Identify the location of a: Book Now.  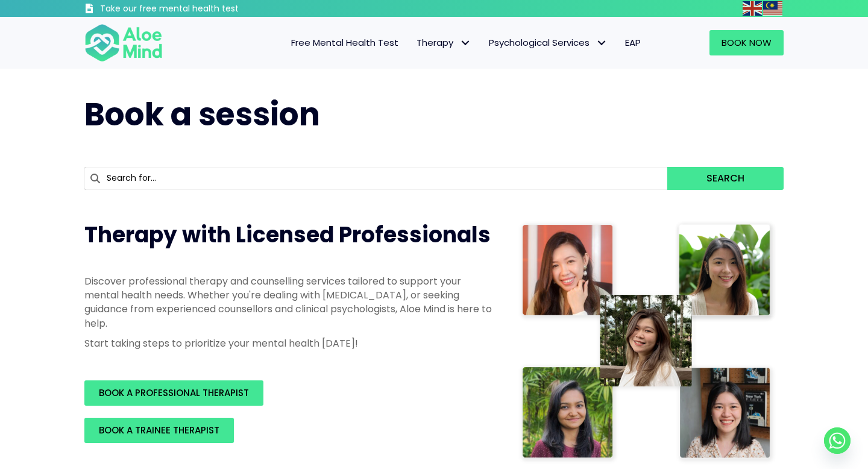
(746, 43).